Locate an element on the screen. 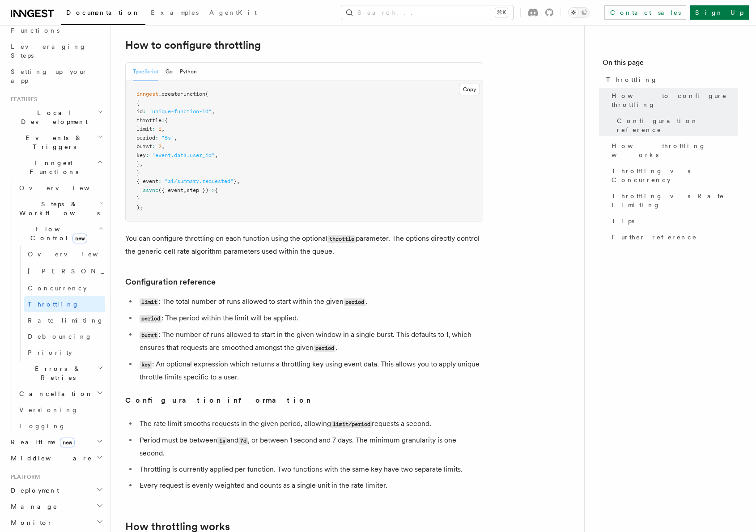  button: Go is located at coordinates (169, 72).